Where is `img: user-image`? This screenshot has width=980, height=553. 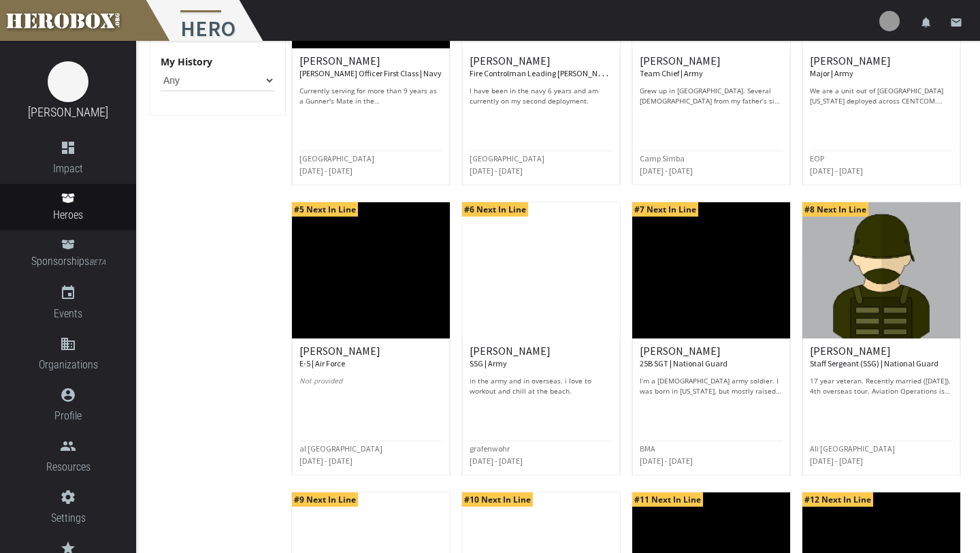 img: user-image is located at coordinates (889, 21).